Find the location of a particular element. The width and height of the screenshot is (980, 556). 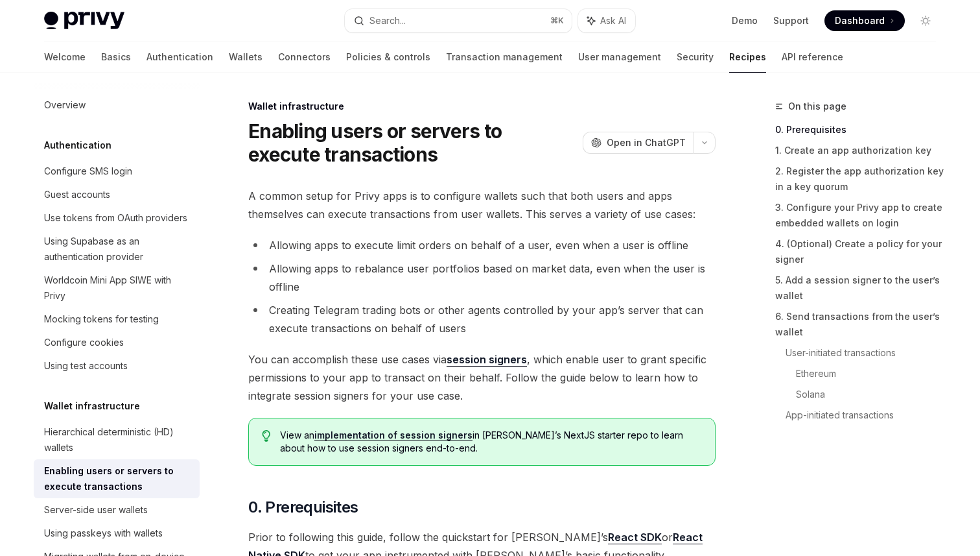

a: Overview is located at coordinates (117, 105).